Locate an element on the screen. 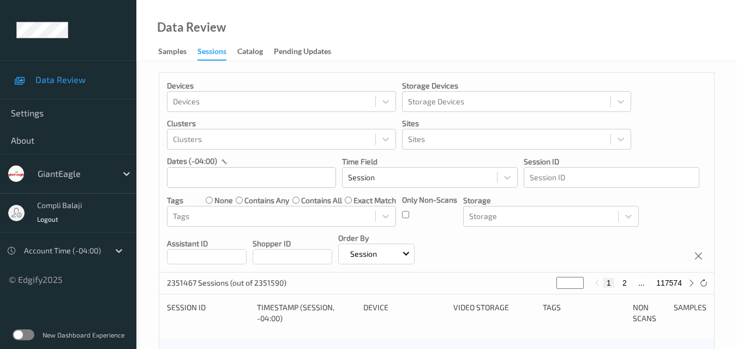 The image size is (737, 349). p: Time Field is located at coordinates (430, 161).